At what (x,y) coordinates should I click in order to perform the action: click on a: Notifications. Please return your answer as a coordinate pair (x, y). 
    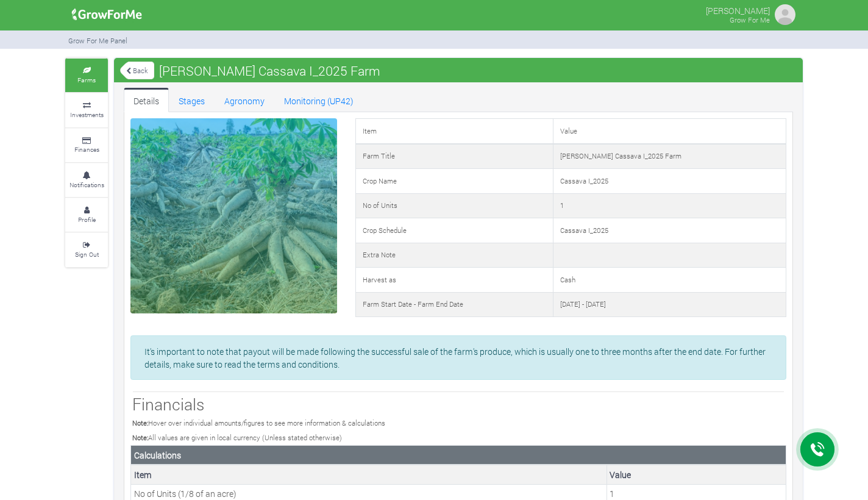
    Looking at the image, I should click on (86, 180).